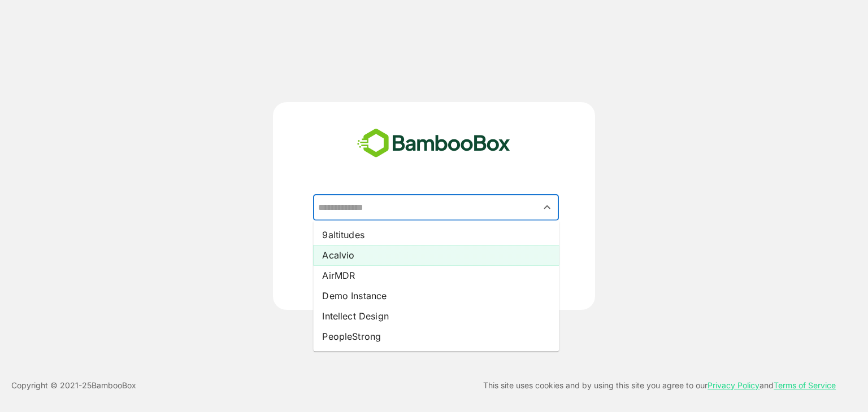  I want to click on button: Close, so click(547, 207).